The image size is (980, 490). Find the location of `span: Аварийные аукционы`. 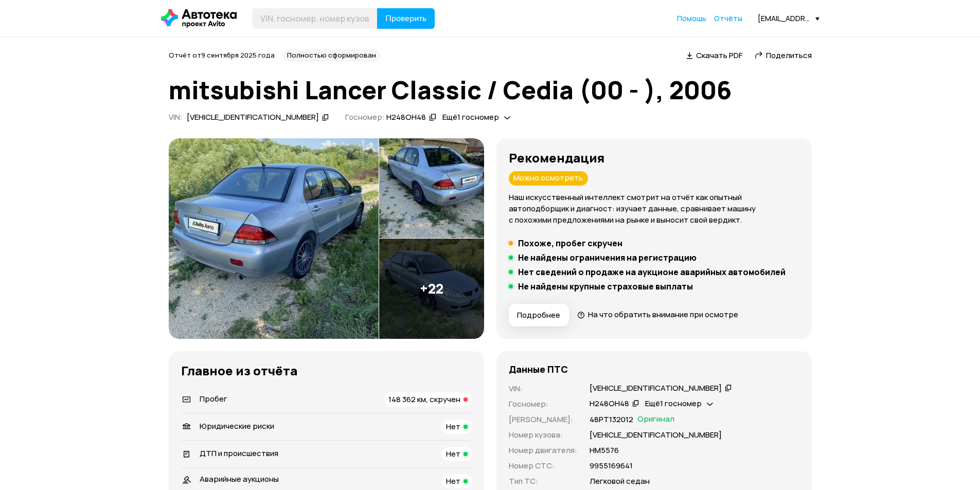

span: Аварийные аукционы is located at coordinates (239, 479).